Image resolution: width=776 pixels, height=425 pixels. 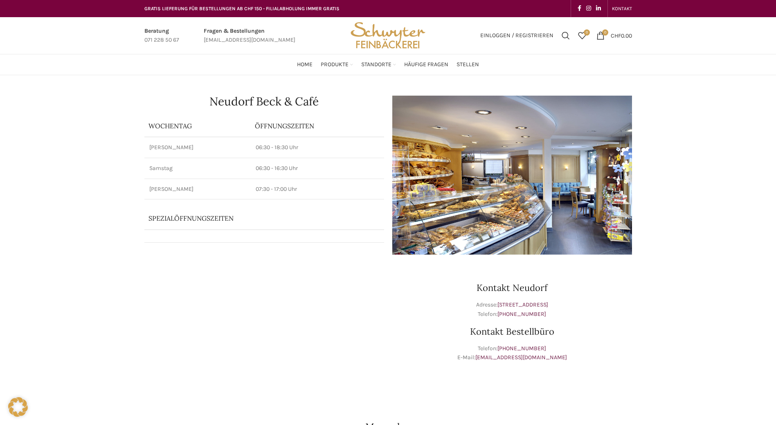 What do you see at coordinates (621, 9) in the screenshot?
I see `span: KONTAKT` at bounding box center [621, 9].